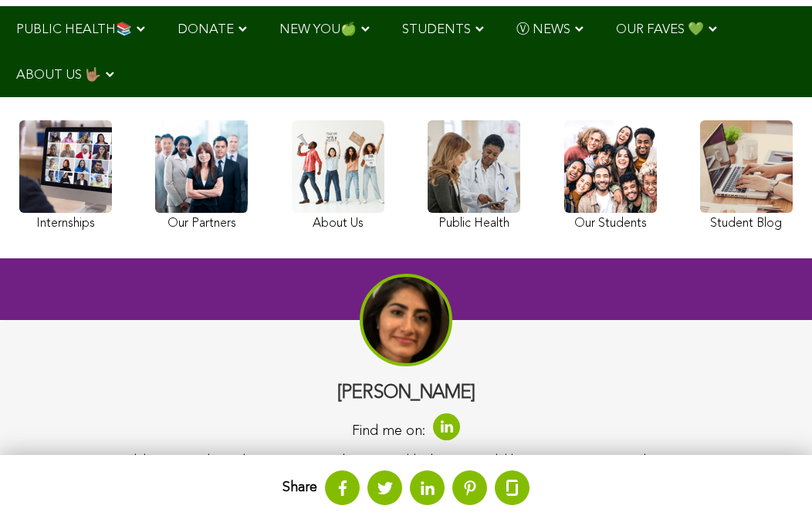 Image resolution: width=812 pixels, height=519 pixels. Describe the element at coordinates (318, 30) in the screenshot. I see `span: NEW YOU🍏` at that location.